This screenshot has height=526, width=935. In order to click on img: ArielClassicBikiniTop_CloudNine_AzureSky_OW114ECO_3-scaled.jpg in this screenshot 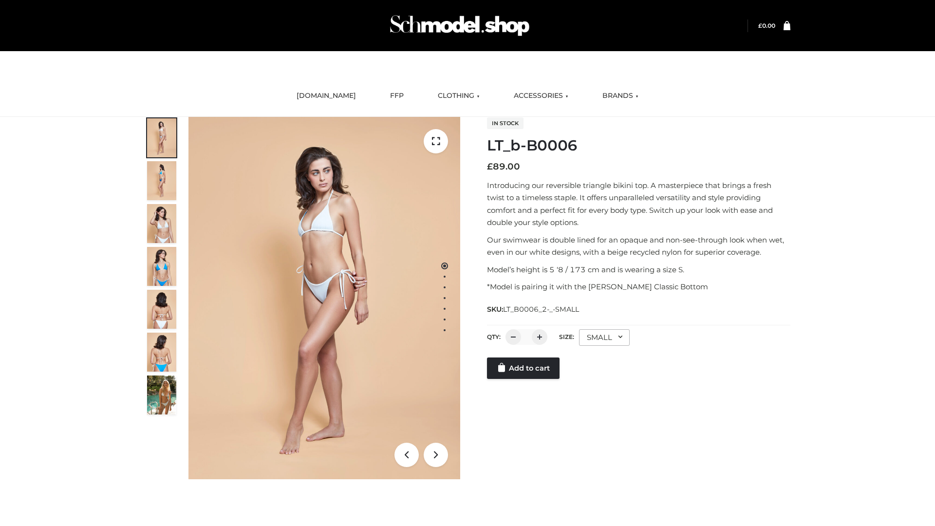, I will do `click(162, 224)`.